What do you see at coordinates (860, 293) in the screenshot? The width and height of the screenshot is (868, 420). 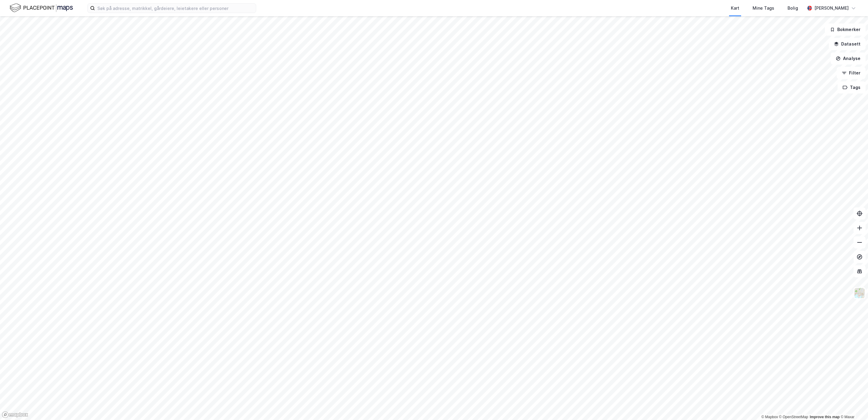 I see `img: Z` at bounding box center [860, 293].